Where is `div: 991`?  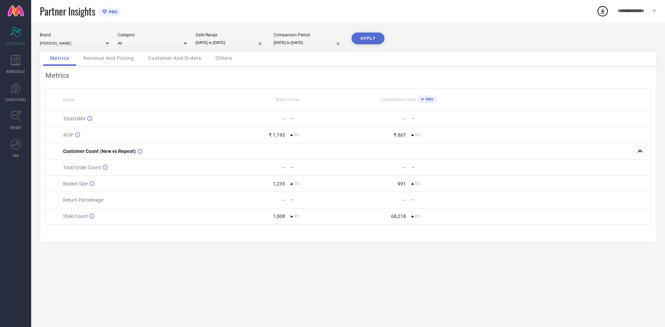 div: 991 is located at coordinates (402, 184).